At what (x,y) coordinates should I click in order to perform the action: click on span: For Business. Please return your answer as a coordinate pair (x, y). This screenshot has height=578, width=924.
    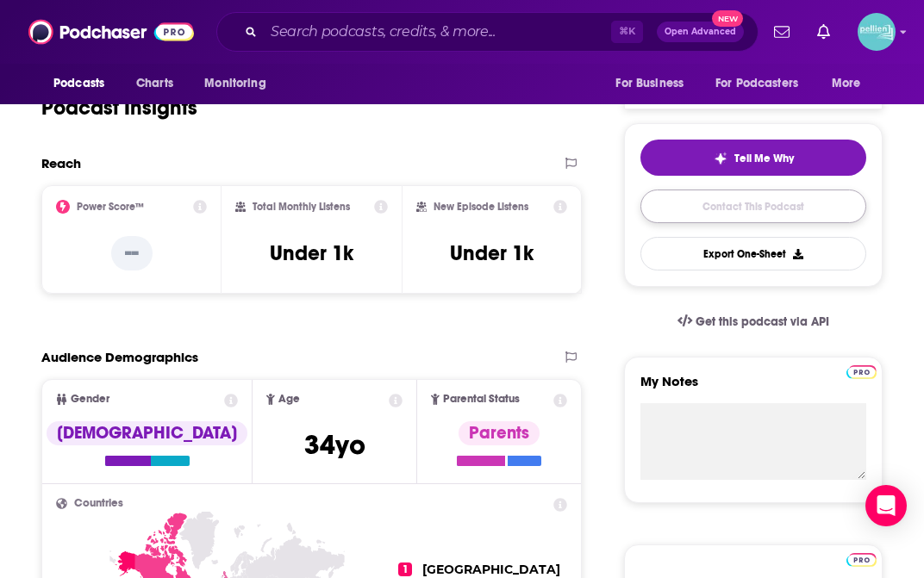
    Looking at the image, I should click on (649, 84).